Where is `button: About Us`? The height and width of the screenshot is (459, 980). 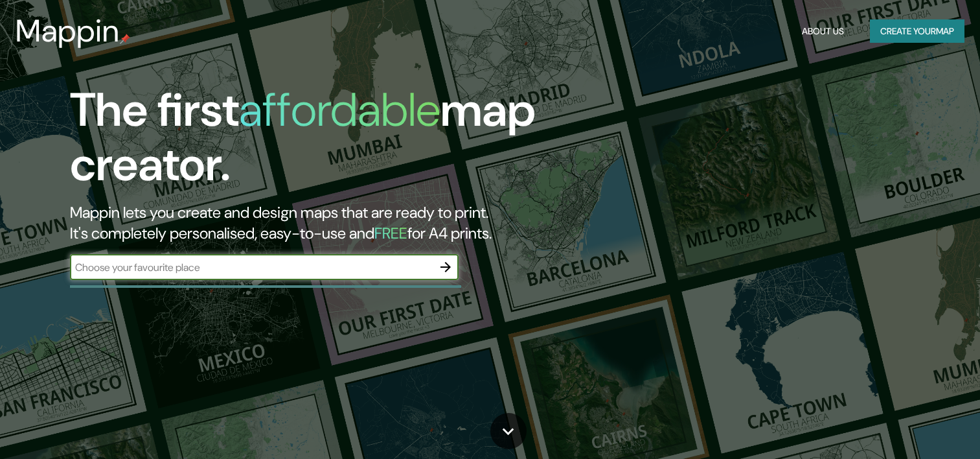
button: About Us is located at coordinates (822, 31).